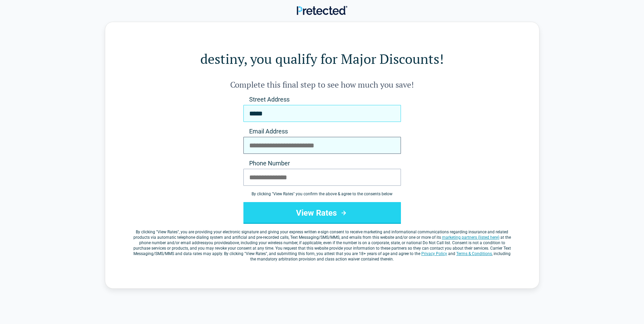 This screenshot has width=644, height=324. What do you see at coordinates (322, 59) in the screenshot?
I see `h1: destiny, you qualify for Major Discounts!` at bounding box center [322, 59].